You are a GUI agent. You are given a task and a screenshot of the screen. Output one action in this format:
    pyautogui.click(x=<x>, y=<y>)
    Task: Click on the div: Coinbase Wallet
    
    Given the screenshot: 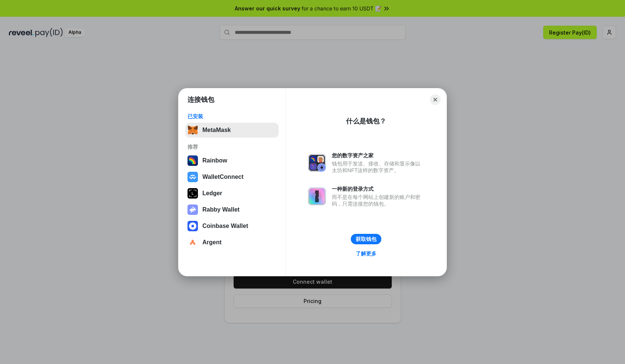 What is the action you would take?
    pyautogui.click(x=225, y=226)
    